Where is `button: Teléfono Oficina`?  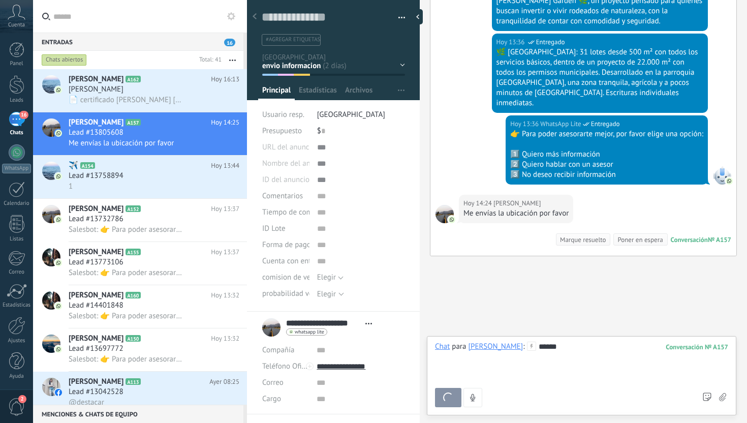
button: Teléfono Oficina is located at coordinates (286, 366).